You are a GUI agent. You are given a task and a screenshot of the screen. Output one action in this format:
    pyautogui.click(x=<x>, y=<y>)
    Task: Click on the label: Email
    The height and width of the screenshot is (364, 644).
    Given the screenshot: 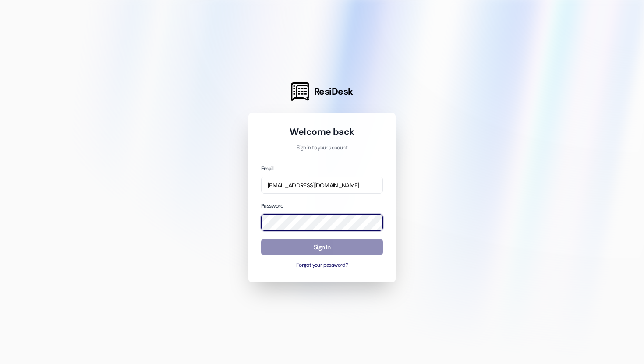 What is the action you would take?
    pyautogui.click(x=267, y=169)
    